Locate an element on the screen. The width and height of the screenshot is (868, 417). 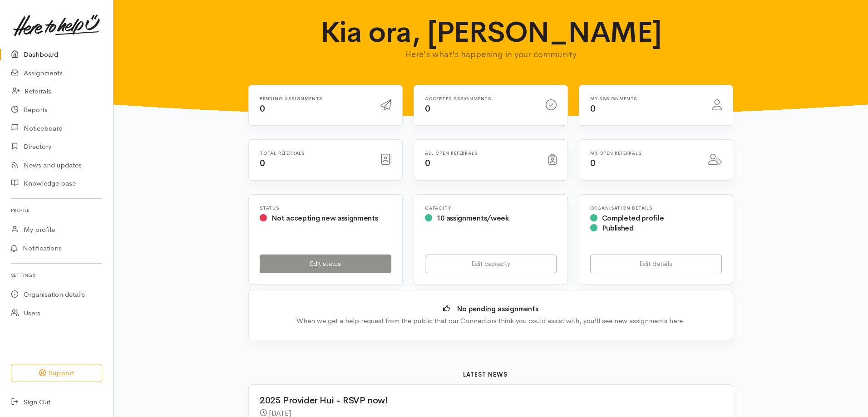
h6: All open referrals is located at coordinates (481, 153).